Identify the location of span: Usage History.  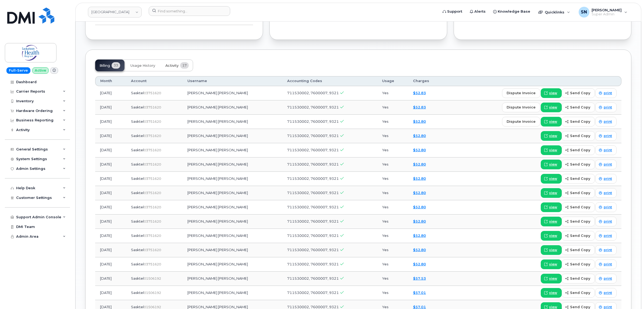
(143, 66).